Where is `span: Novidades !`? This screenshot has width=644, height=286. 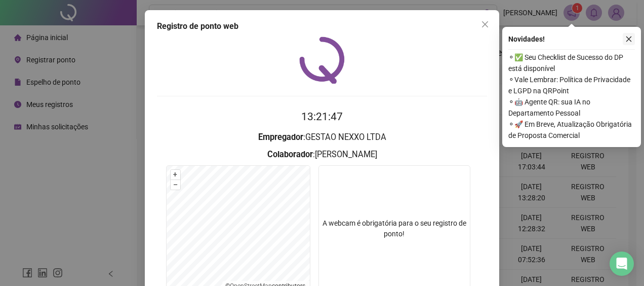 span: Novidades ! is located at coordinates (527, 39).